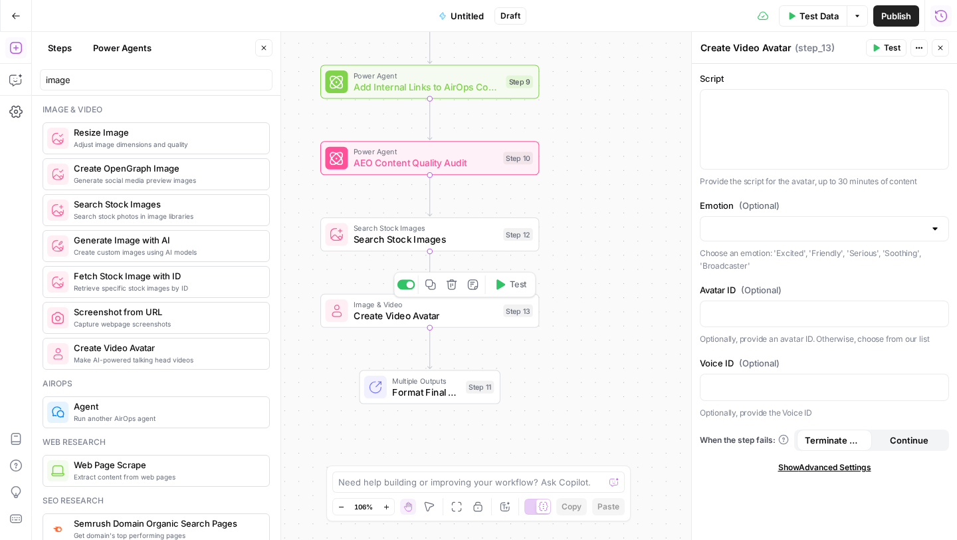 Image resolution: width=957 pixels, height=540 pixels. Describe the element at coordinates (430, 119) in the screenshot. I see `g: Edge from step_9 to step_10` at that location.